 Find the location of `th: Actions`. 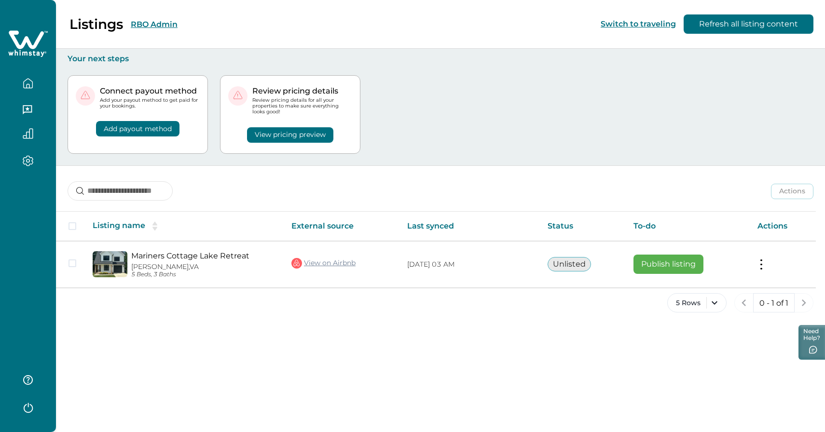

th: Actions is located at coordinates (783, 226).